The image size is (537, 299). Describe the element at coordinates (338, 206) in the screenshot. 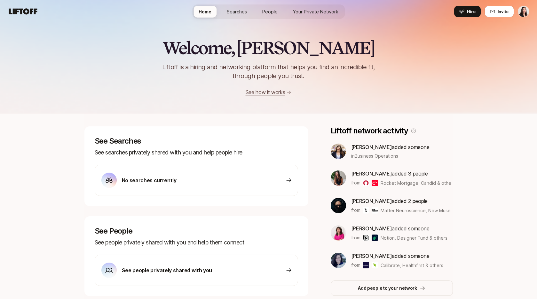

I see `img: 47dd0b03_c0d6_4f76_830b_b248d182fe69.jpg` at that location.